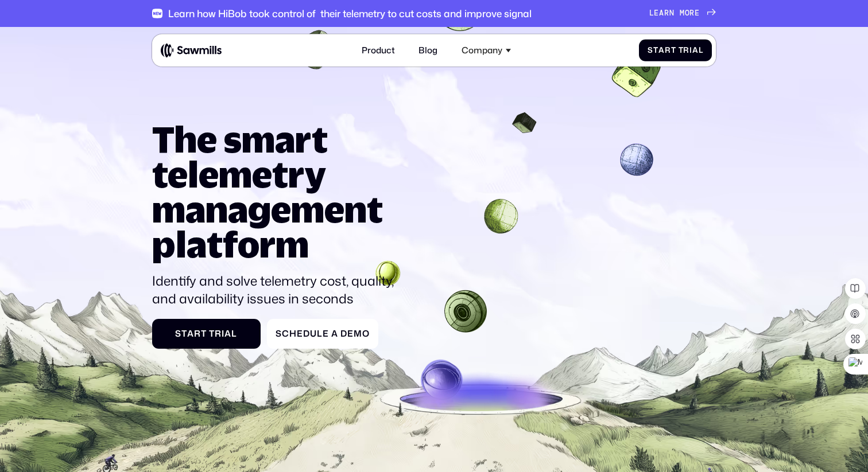  I want to click on span: n, so click(672, 13).